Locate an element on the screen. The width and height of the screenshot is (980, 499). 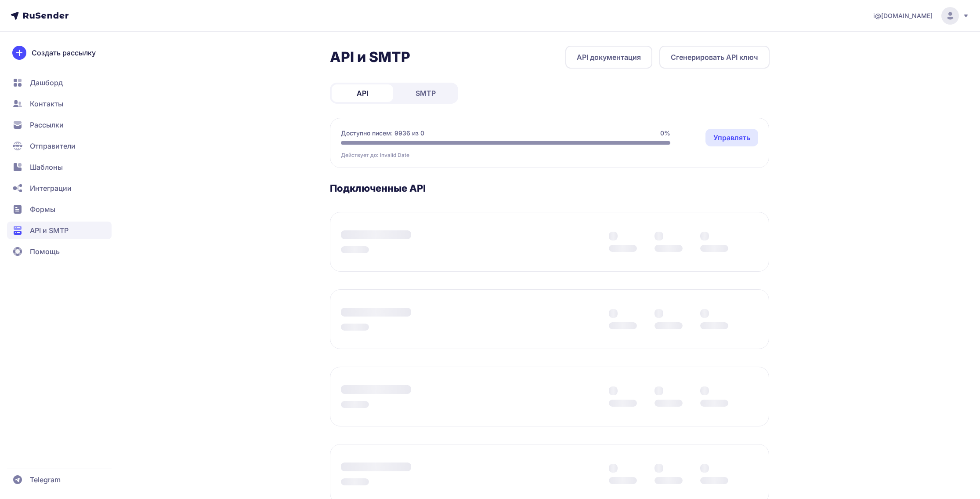
a: Управлять is located at coordinates (732, 138).